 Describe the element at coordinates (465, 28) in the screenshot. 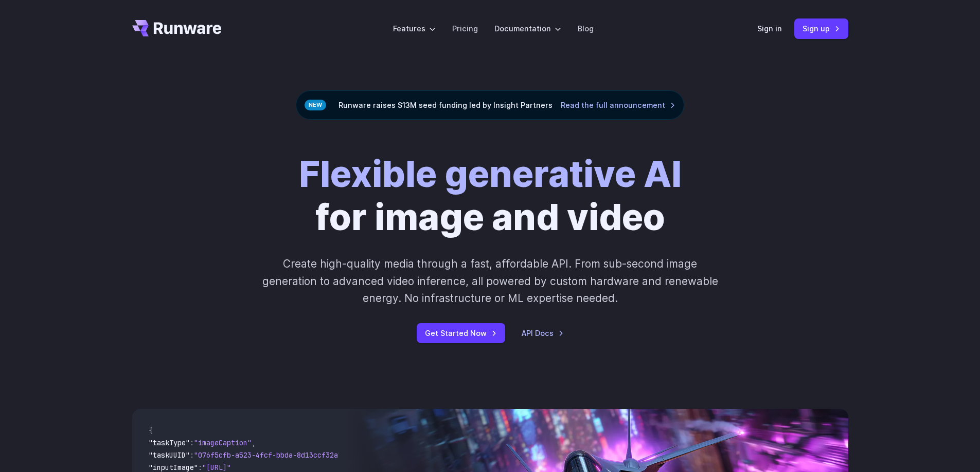

I see `a: Pricing` at that location.